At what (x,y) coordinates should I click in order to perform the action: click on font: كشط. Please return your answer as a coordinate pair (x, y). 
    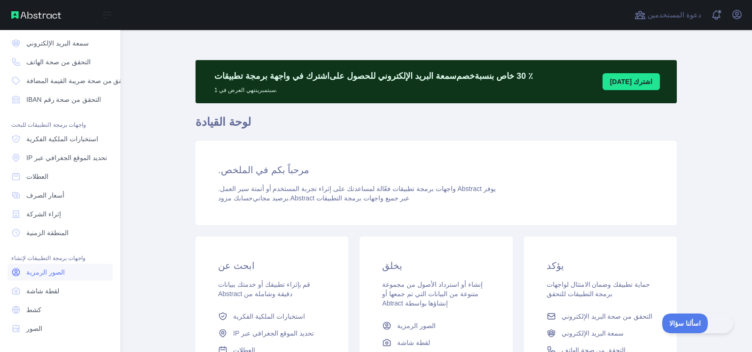
    Looking at the image, I should click on (34, 310).